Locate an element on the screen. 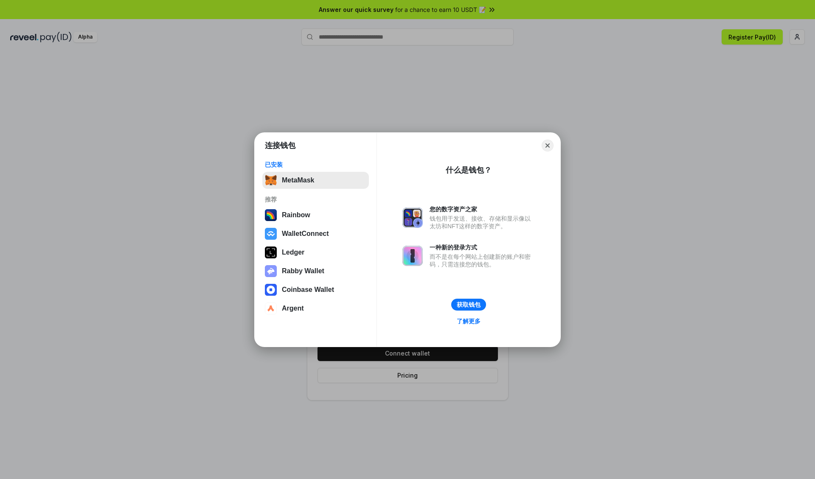 This screenshot has width=815, height=479. button: Argent is located at coordinates (315, 308).